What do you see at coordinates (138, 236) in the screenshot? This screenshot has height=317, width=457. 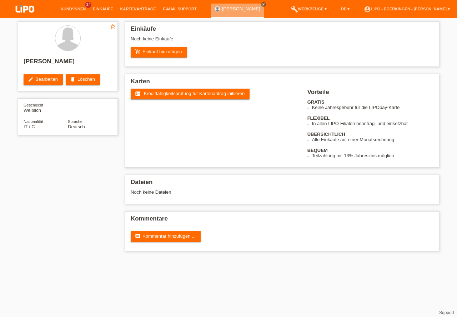 I see `i: comment` at bounding box center [138, 236].